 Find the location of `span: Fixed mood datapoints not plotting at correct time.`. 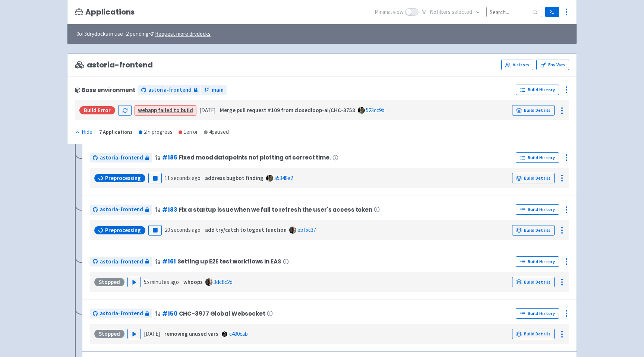

span: Fixed mood datapoints not plotting at correct time. is located at coordinates (255, 158).